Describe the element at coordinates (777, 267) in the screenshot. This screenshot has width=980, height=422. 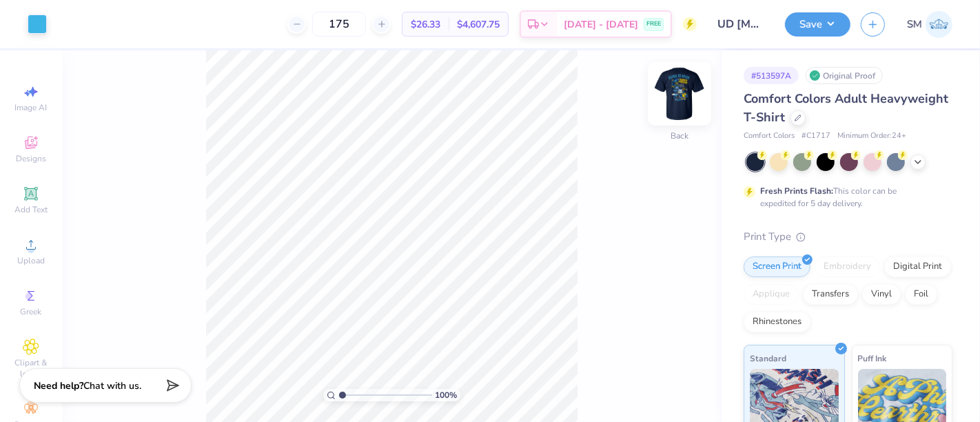
I see `div: Screen Print` at that location.